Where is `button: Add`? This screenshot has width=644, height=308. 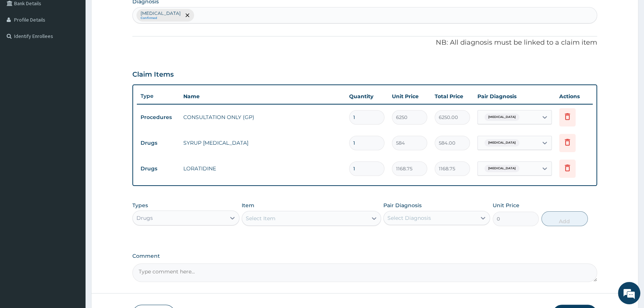 button: Add is located at coordinates (565, 219).